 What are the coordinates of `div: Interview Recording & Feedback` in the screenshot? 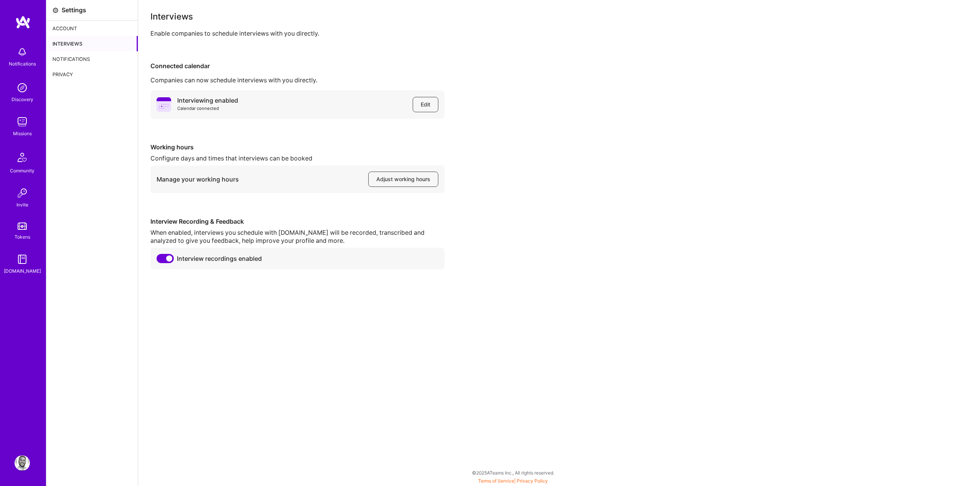 It's located at (298, 221).